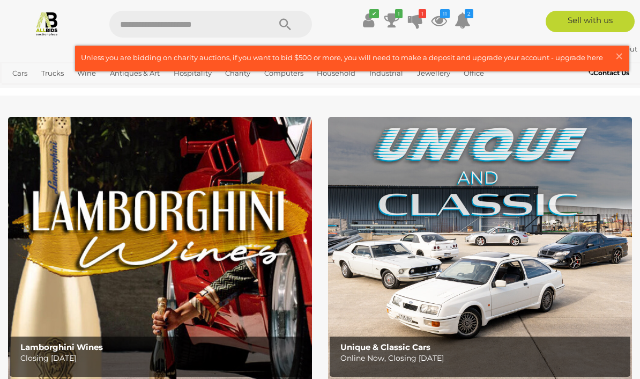  Describe the element at coordinates (285, 24) in the screenshot. I see `button: Search` at that location.